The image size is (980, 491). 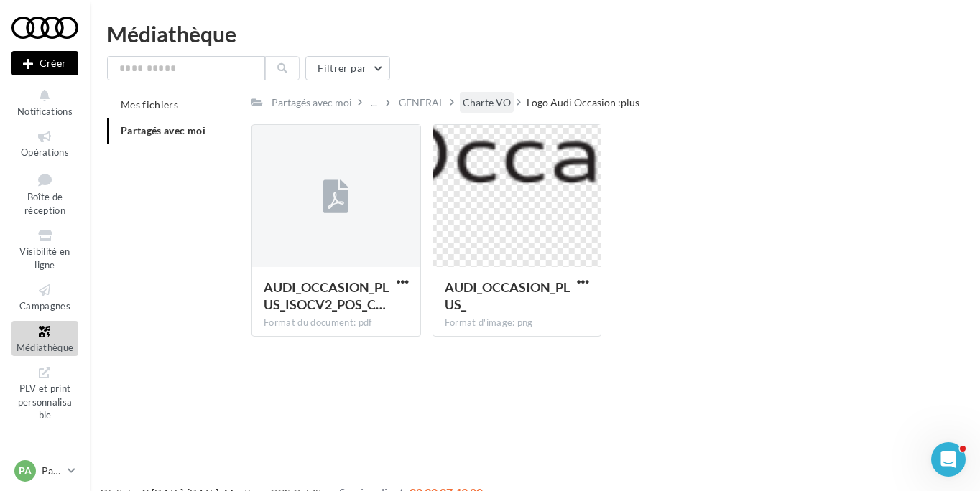 What do you see at coordinates (45, 400) in the screenshot?
I see `span: PLV et print personnalisable` at bounding box center [45, 400].